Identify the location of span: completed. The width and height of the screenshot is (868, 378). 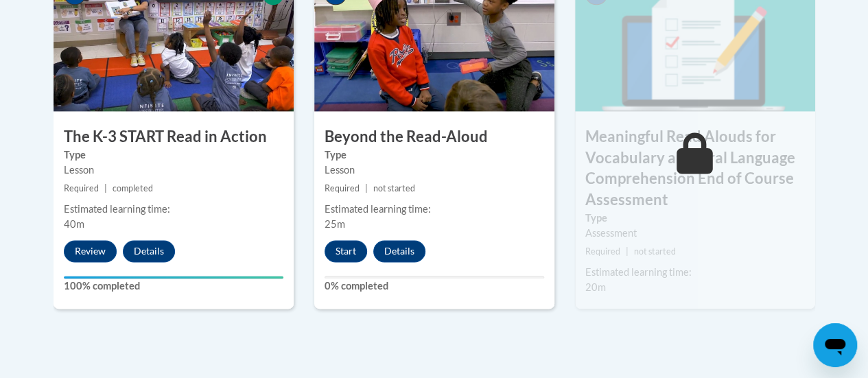
(132, 188).